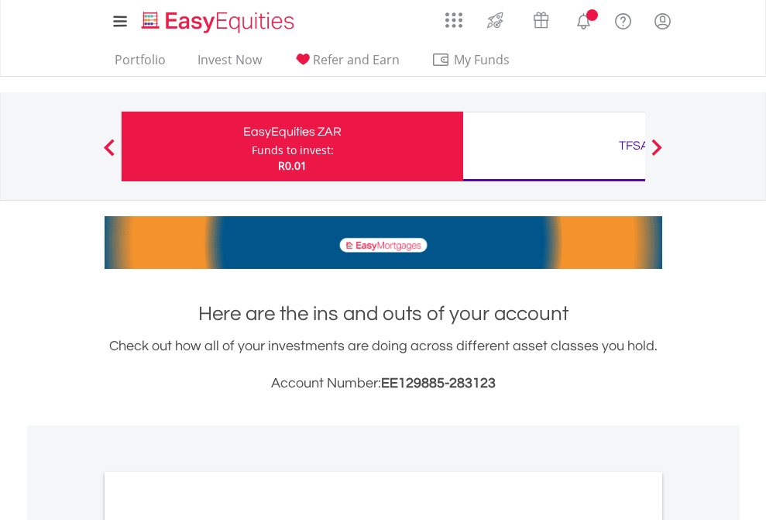 The height and width of the screenshot is (520, 766). What do you see at coordinates (346, 64) in the screenshot?
I see `a: Refer and Earn` at bounding box center [346, 64].